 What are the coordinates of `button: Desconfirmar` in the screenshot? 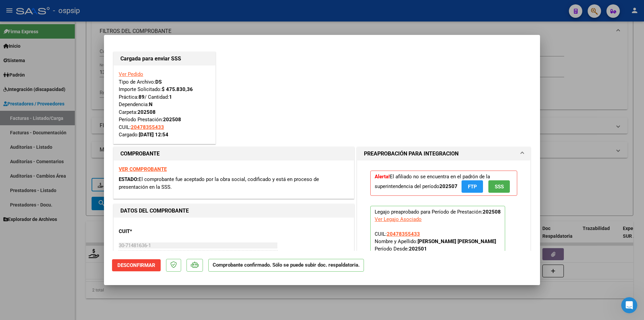 It's located at (136, 265).